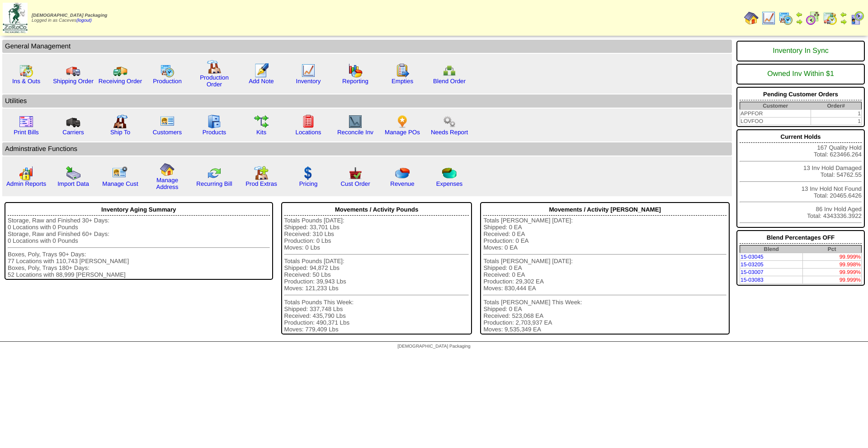  I want to click on a: Pricing, so click(308, 183).